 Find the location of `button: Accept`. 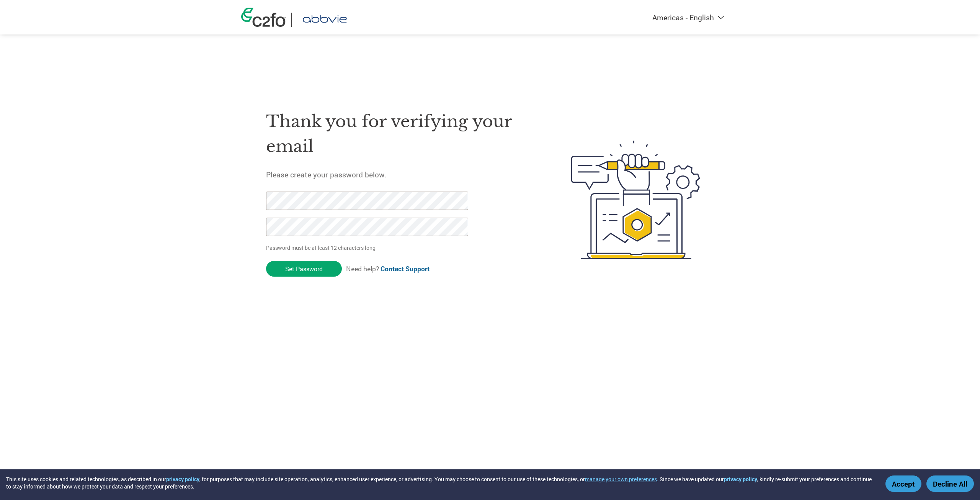

button: Accept is located at coordinates (903, 483).